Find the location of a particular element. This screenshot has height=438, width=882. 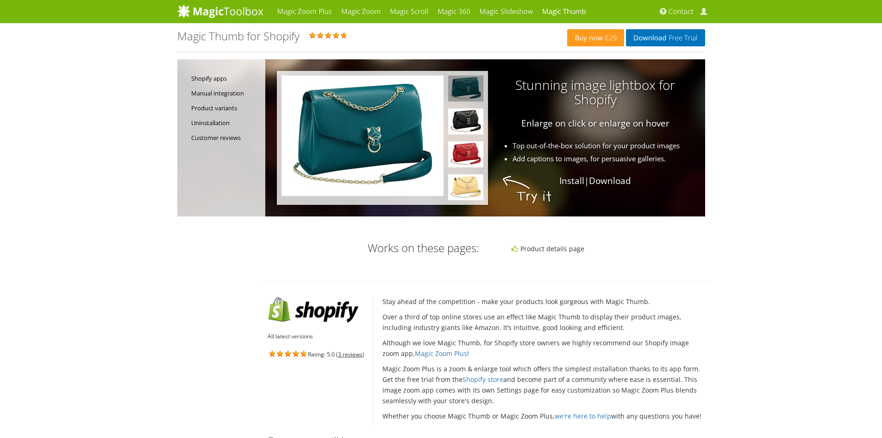

h1: Magic Thumb for Shopify is located at coordinates (238, 36).